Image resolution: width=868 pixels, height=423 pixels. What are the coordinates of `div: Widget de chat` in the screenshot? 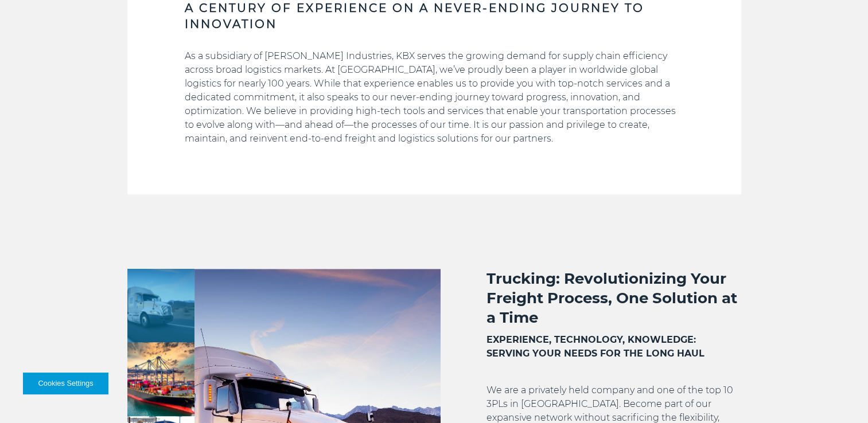 It's located at (839, 396).